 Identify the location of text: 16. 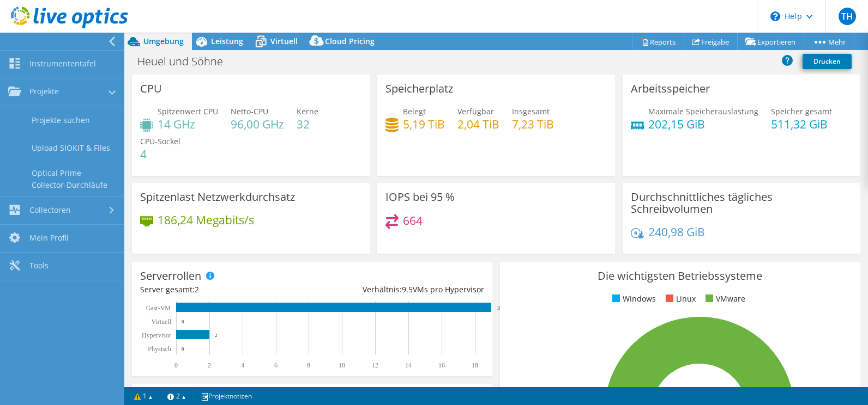
(441, 366).